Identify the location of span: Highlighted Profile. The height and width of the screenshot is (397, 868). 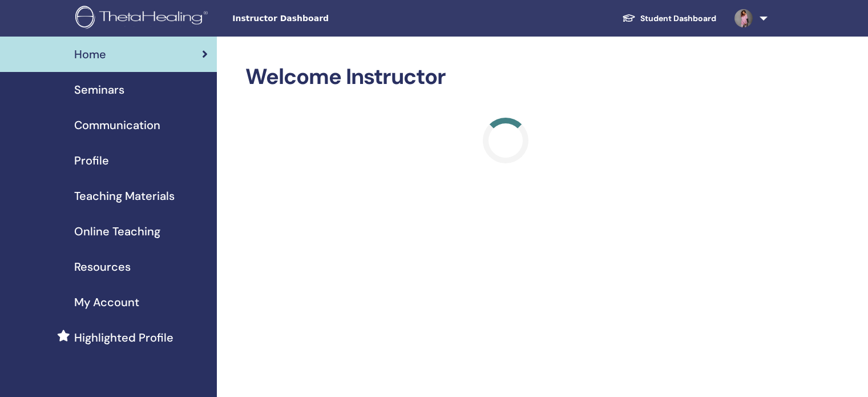
(124, 338).